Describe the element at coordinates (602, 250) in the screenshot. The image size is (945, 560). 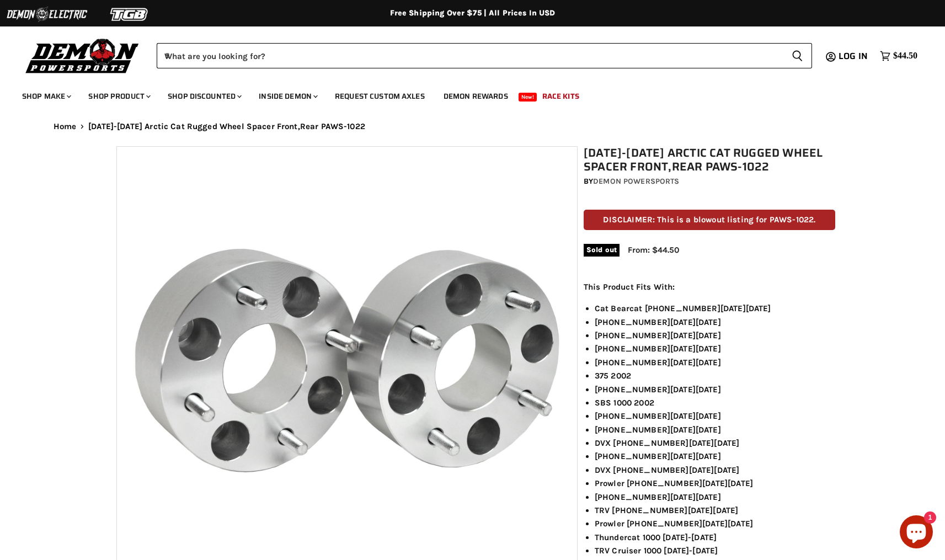
I see `span: Sold out` at that location.